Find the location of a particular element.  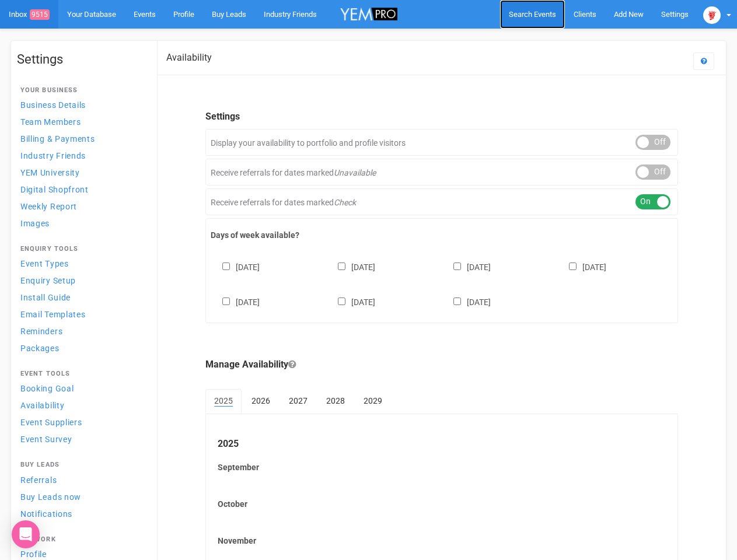

span: Event Types is located at coordinates (44, 264).